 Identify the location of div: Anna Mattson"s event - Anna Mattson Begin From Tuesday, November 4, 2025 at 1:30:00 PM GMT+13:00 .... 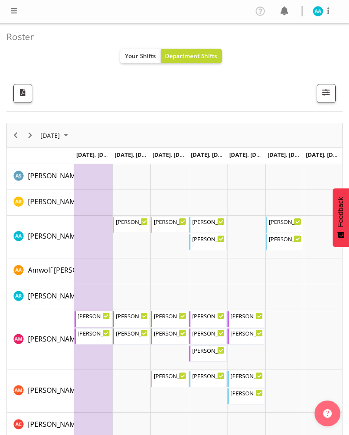
(131, 336).